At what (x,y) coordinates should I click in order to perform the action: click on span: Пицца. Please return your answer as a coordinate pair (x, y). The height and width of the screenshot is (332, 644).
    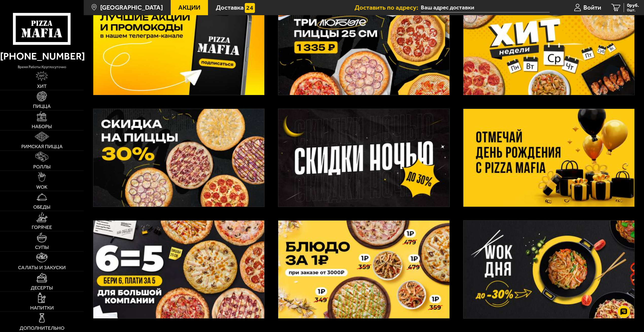
    Looking at the image, I should click on (42, 106).